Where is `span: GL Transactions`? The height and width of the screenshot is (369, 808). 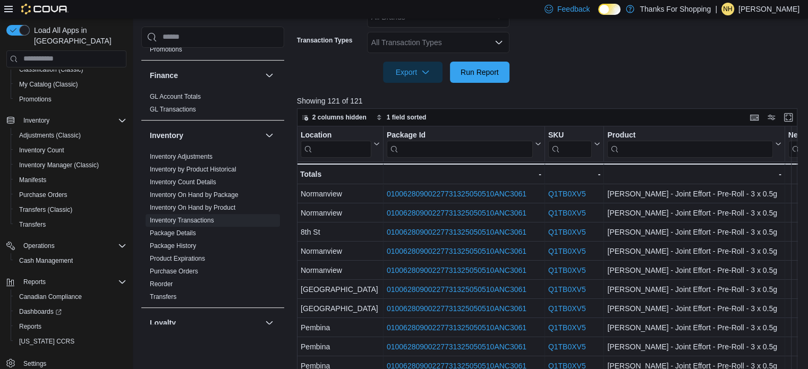 span: GL Transactions is located at coordinates (173, 109).